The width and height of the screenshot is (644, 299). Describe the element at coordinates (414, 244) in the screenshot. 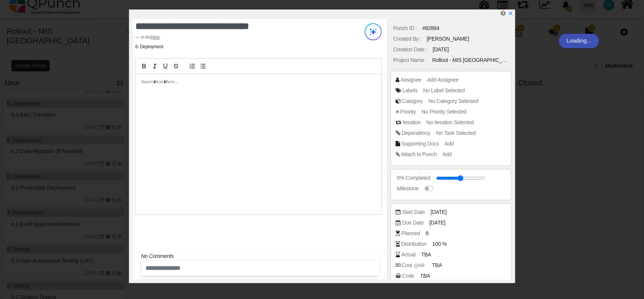

I see `div: Distribution` at that location.